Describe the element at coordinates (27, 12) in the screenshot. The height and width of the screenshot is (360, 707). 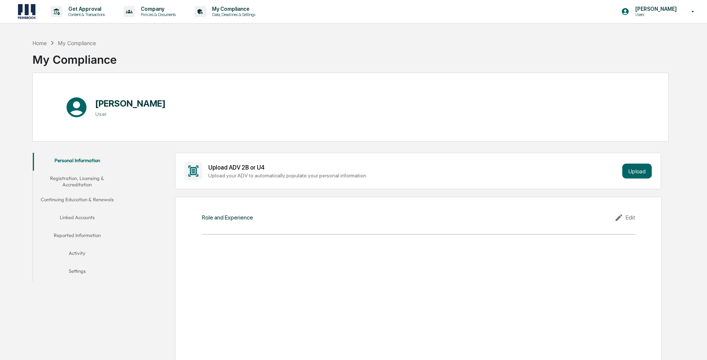
I see `img: logo` at that location.